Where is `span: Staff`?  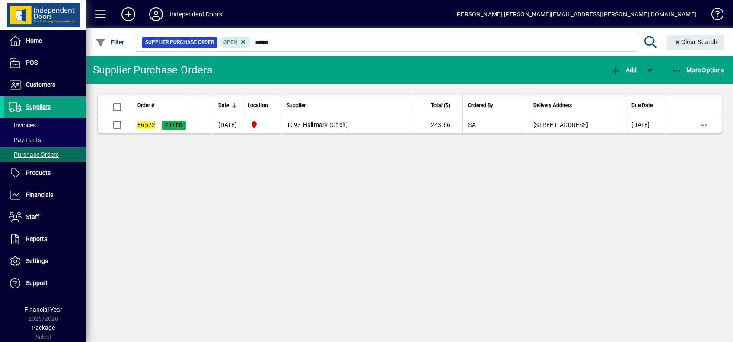 span: Staff is located at coordinates (32, 217).